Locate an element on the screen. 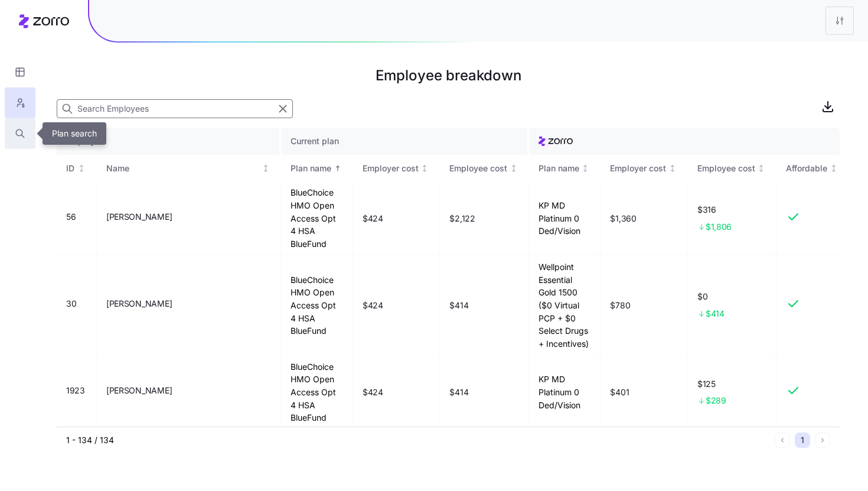 This screenshot has height=491, width=868. button: 1 is located at coordinates (802, 440).